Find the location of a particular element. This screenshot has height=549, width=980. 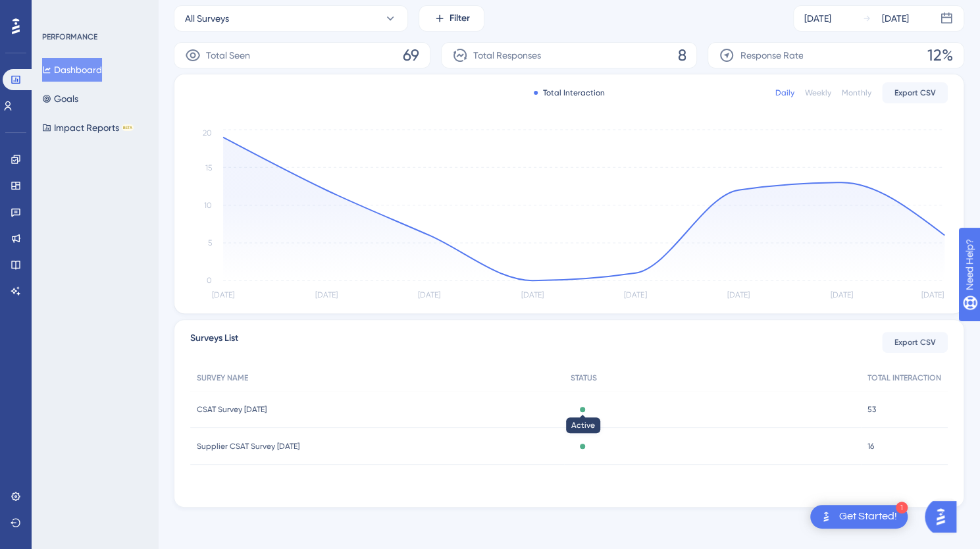

tspan: 20 is located at coordinates (208, 133).